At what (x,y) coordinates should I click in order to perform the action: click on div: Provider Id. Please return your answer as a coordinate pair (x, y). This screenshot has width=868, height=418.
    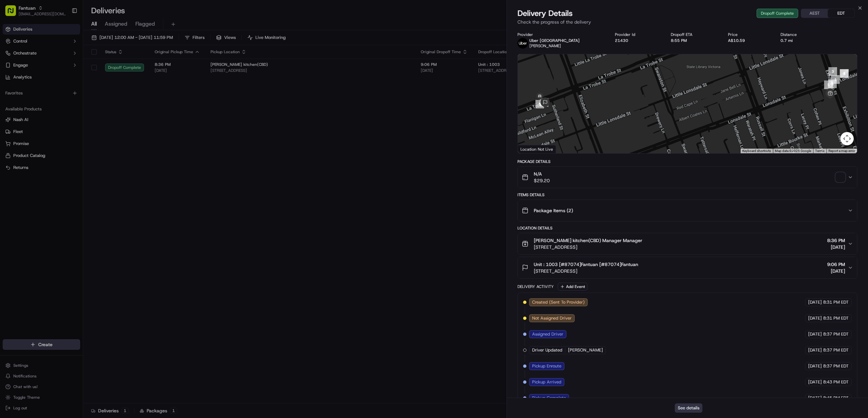
    Looking at the image, I should click on (638, 35).